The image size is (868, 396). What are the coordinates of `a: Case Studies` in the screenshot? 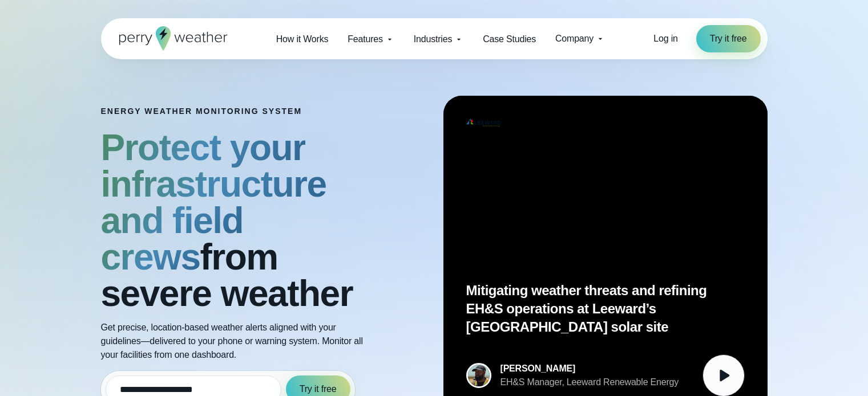 It's located at (509, 39).